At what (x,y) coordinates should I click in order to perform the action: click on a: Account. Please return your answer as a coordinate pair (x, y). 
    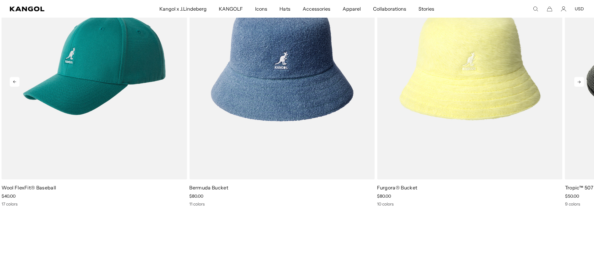
    Looking at the image, I should click on (563, 9).